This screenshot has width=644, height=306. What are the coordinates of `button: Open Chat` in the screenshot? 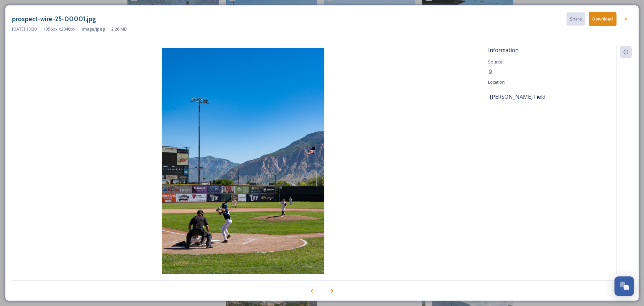 It's located at (624, 286).